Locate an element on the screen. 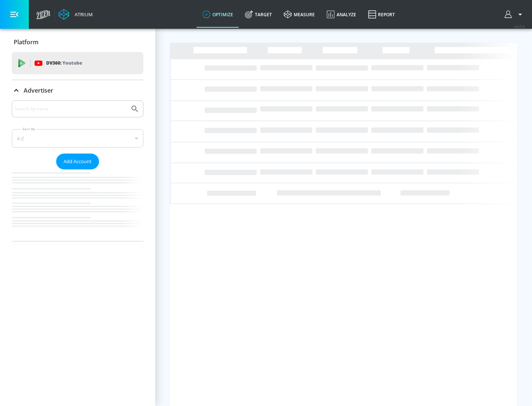 Image resolution: width=532 pixels, height=406 pixels. span: Add Account is located at coordinates (78, 161).